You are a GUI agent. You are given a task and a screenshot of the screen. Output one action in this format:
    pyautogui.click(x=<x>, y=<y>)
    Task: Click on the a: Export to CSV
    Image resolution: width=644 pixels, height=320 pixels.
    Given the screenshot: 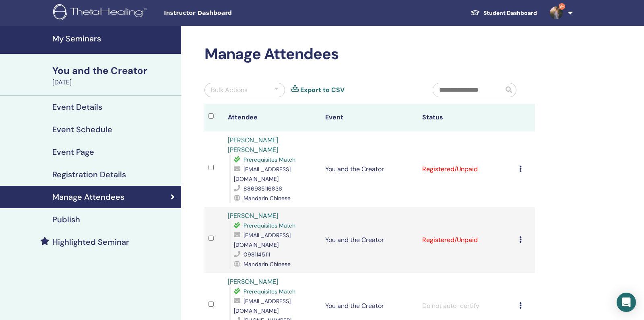 What is the action you would take?
    pyautogui.click(x=323, y=90)
    